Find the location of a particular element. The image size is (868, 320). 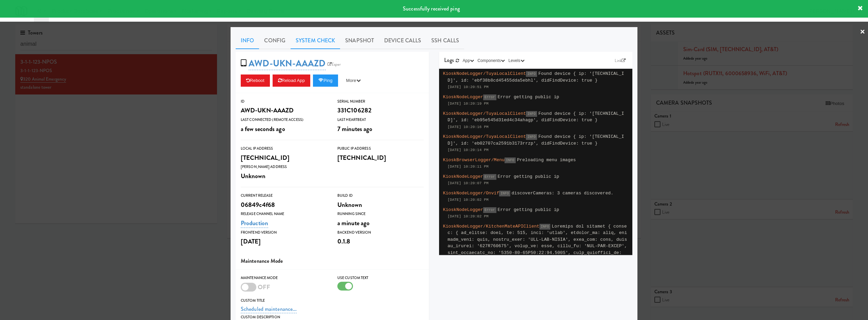

a: Link is located at coordinates (620, 61).